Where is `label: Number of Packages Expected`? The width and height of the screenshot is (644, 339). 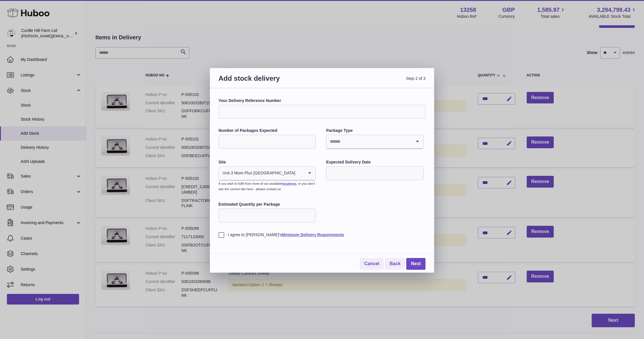 label: Number of Packages Expected is located at coordinates (267, 131).